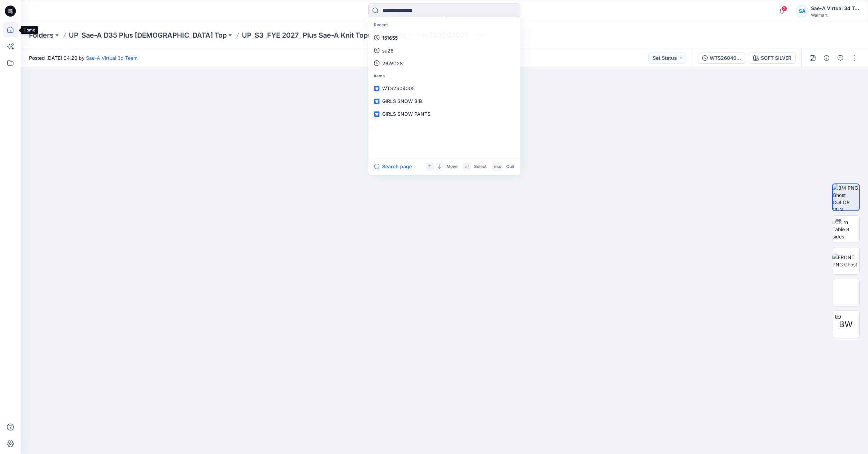 The height and width of the screenshot is (454, 868). I want to click on a: Folders, so click(41, 35).